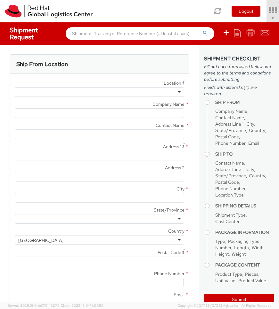  What do you see at coordinates (252, 281) in the screenshot?
I see `span: Product Value` at bounding box center [252, 281].